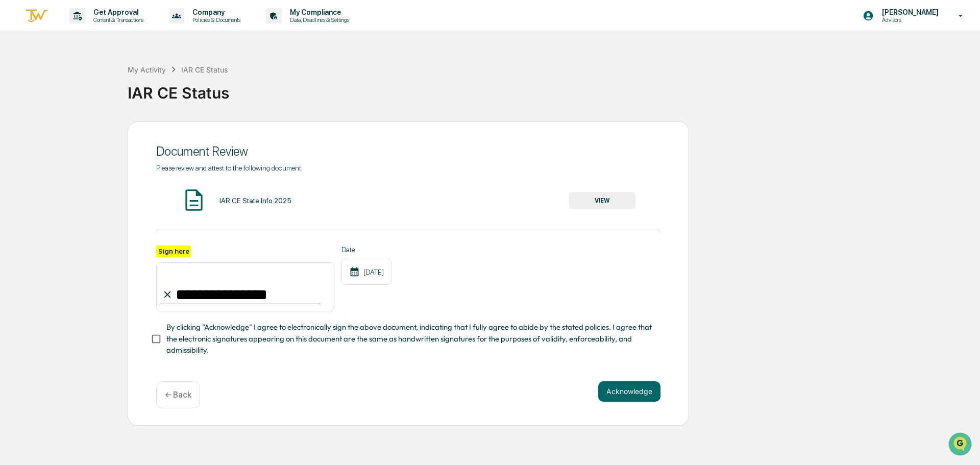 This screenshot has width=980, height=465. What do you see at coordinates (367, 249) in the screenshot?
I see `label: Date` at bounding box center [367, 249].